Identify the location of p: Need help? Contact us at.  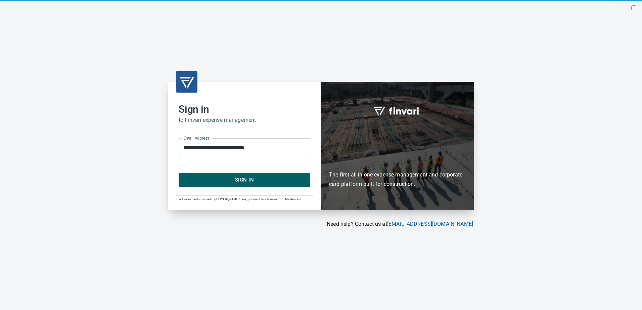
(321, 224).